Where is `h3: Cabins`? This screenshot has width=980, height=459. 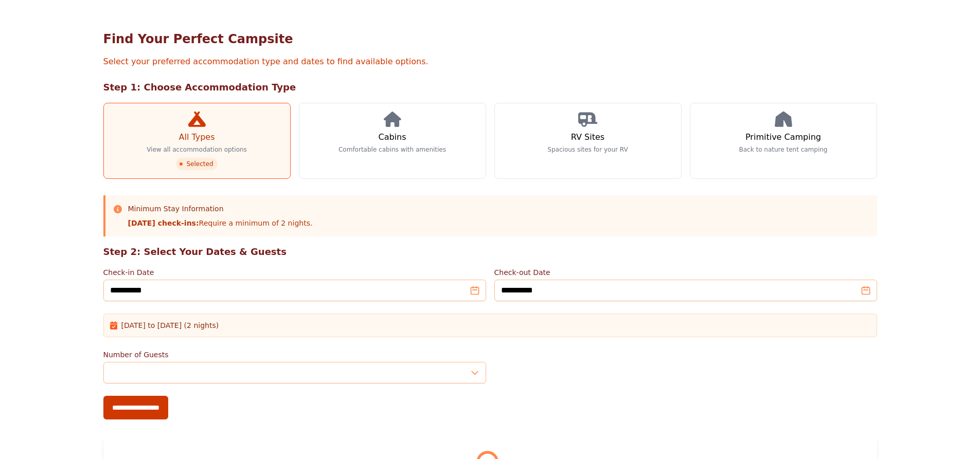
h3: Cabins is located at coordinates (392, 138).